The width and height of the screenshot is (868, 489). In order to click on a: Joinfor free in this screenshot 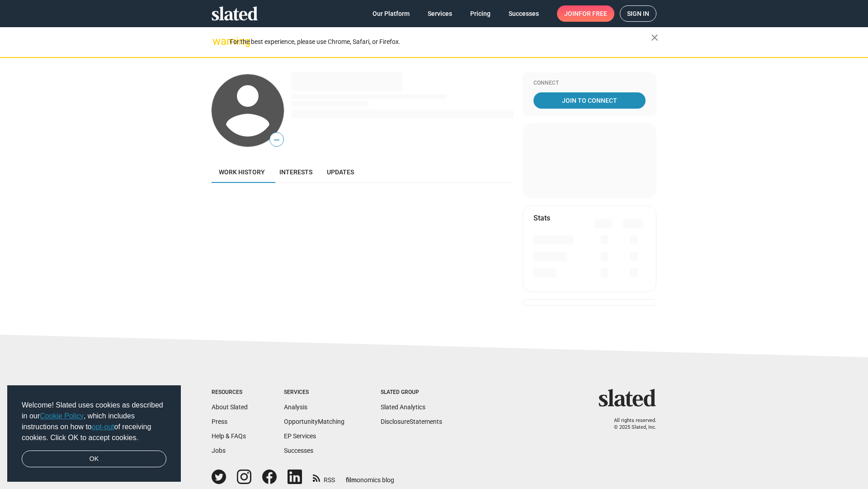, I will do `click(585, 14)`.